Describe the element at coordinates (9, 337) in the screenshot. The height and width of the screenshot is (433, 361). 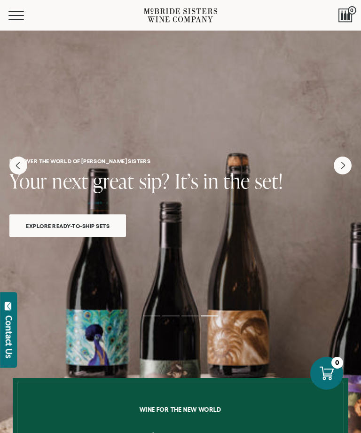
I see `div: Contact Us` at that location.